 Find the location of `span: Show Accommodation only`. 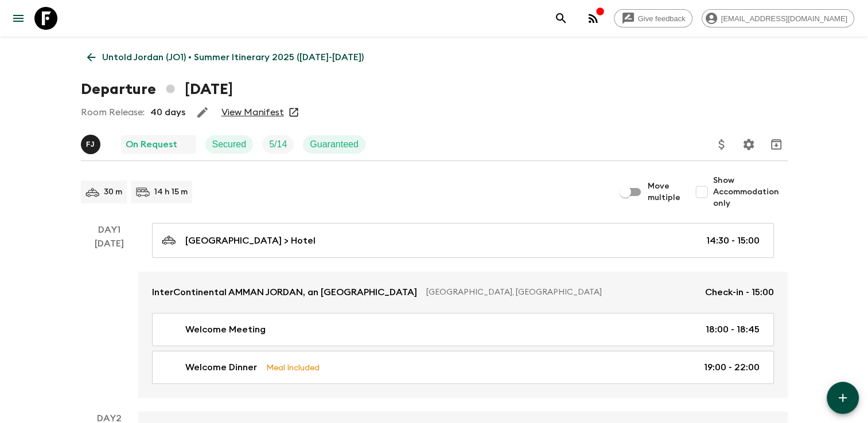

span: Show Accommodation only is located at coordinates (750, 192).